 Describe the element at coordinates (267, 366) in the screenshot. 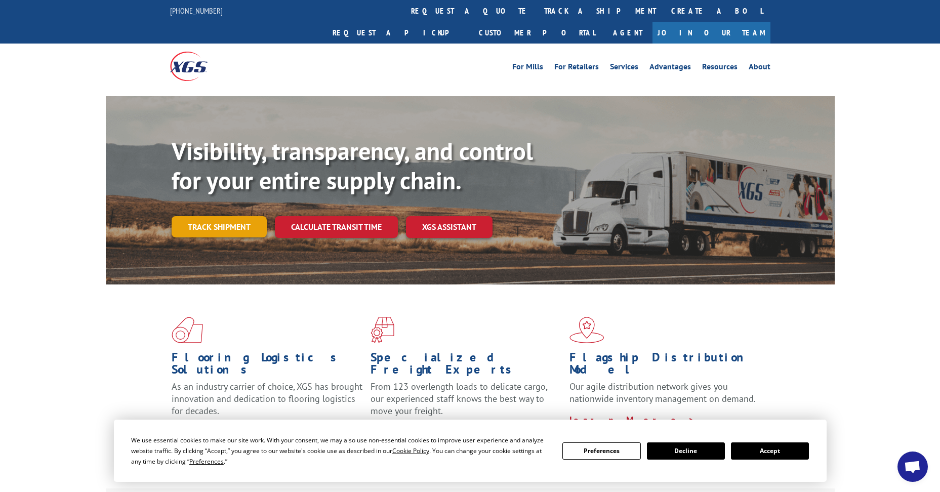

I see `h1: Flooring Logistics Solutions` at that location.